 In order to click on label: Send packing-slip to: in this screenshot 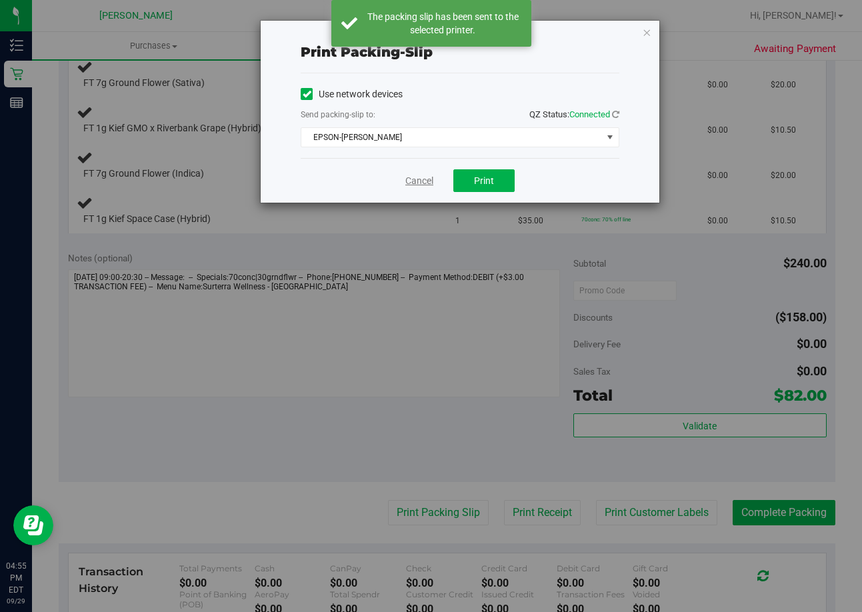, I will do `click(338, 115)`.